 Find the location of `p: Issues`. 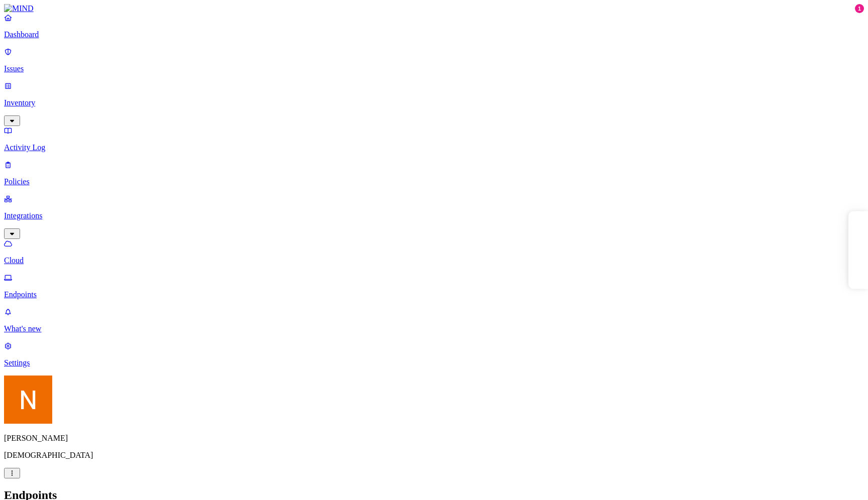

p: Issues is located at coordinates (434, 69).